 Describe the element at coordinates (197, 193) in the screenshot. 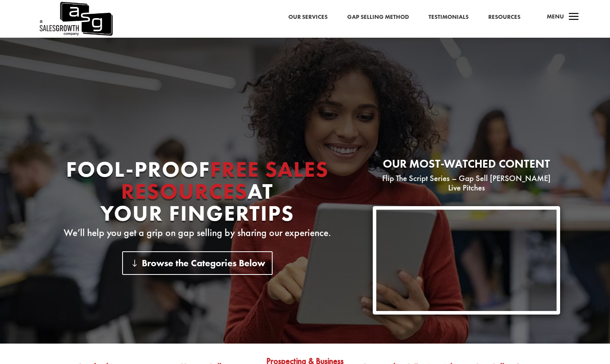

I see `h1: Fool-proof At Your Fingertips` at that location.